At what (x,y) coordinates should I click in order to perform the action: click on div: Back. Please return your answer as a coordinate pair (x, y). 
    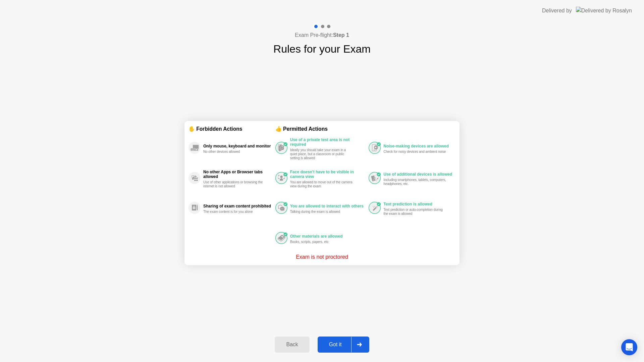
    Looking at the image, I should click on (292, 345).